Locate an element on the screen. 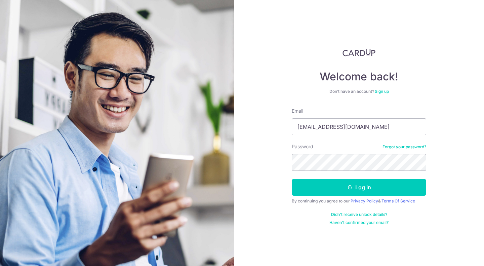 This screenshot has width=484, height=266. button: Log in is located at coordinates (359, 187).